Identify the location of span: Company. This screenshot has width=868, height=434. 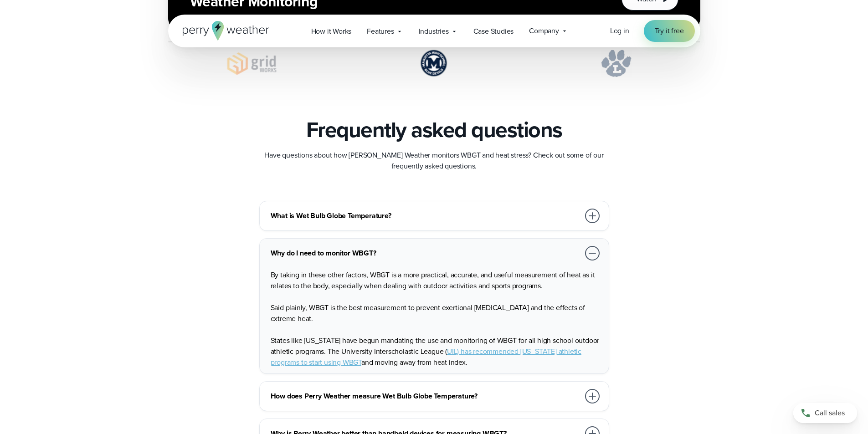
(544, 31).